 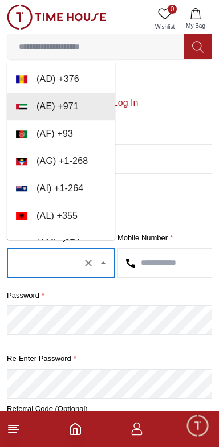 I want to click on li: ( AI ) + 1-264, so click(x=61, y=188).